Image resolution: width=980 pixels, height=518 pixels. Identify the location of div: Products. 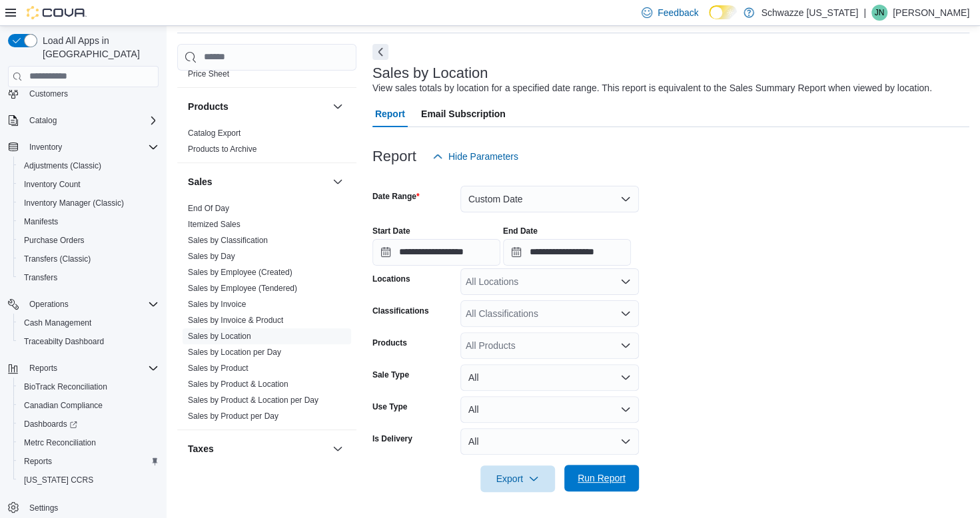
(267, 144).